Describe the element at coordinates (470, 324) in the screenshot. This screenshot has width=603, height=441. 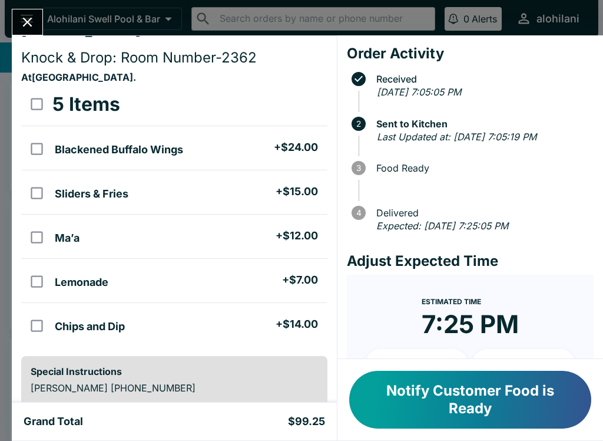
I see `time: 7:25 PM` at that location.